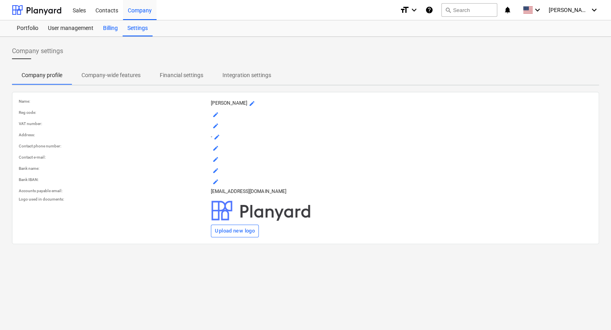  I want to click on p: Financial settings, so click(181, 75).